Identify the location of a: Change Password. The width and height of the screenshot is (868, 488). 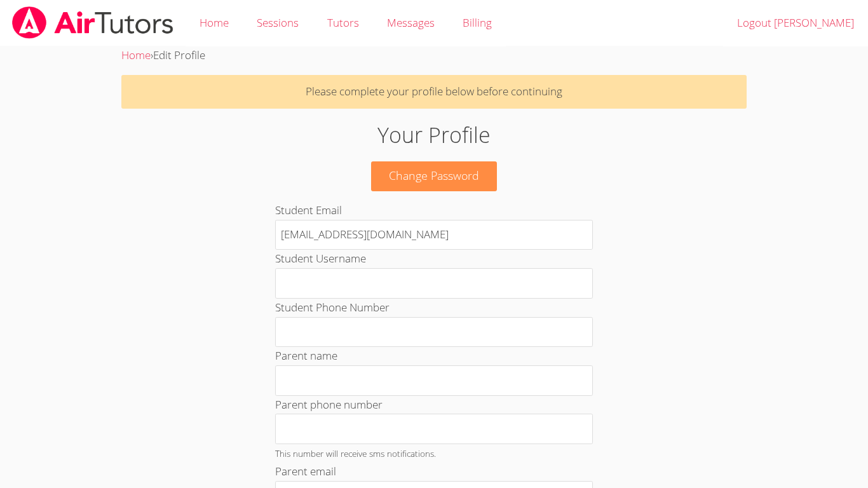
(434, 176).